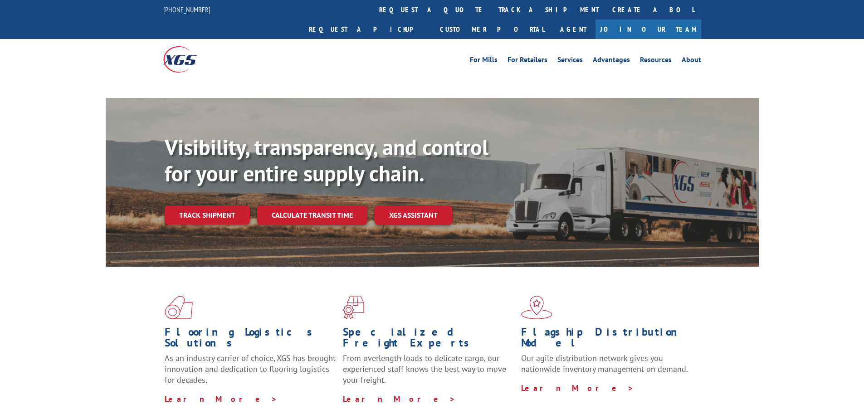  What do you see at coordinates (207, 215) in the screenshot?
I see `a: Track shipment` at bounding box center [207, 215].